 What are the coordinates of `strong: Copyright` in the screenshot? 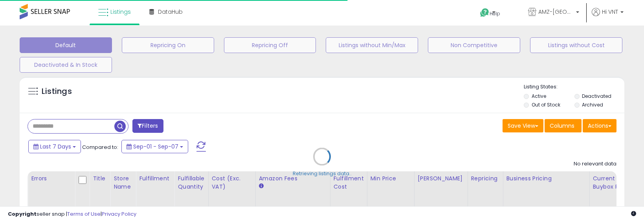 It's located at (22, 214).